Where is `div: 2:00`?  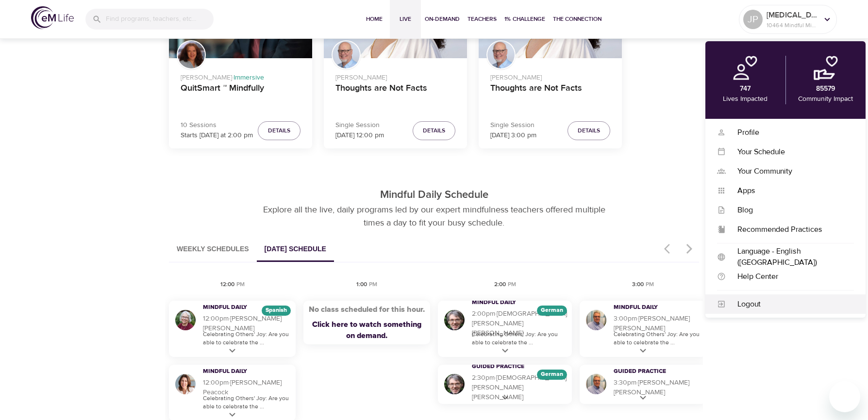 div: 2:00 is located at coordinates (500, 285).